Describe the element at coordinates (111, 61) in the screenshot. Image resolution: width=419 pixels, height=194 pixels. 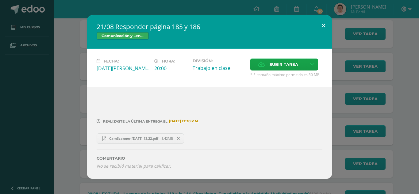
I see `span: Fecha:` at that location.